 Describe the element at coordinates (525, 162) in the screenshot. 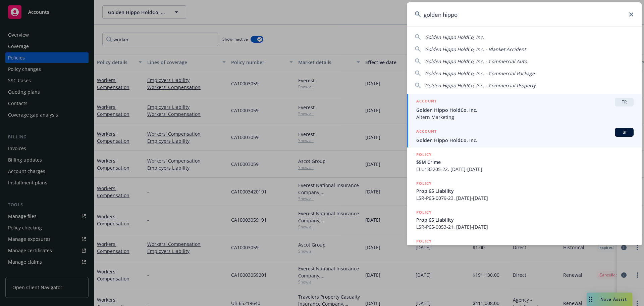

I see `span: $5M Crime` at that location.